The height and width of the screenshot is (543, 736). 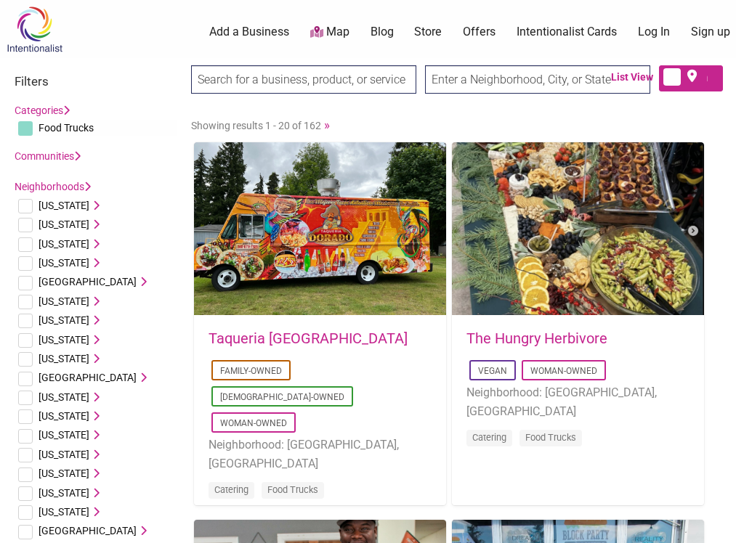 What do you see at coordinates (567, 32) in the screenshot?
I see `a: Intentionalist Cards` at bounding box center [567, 32].